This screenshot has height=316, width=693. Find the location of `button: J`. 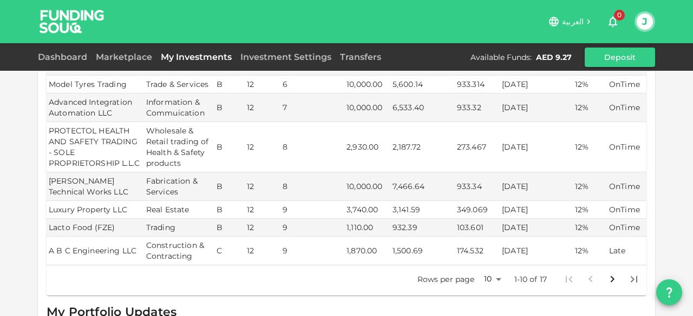

button: J is located at coordinates (644, 22).